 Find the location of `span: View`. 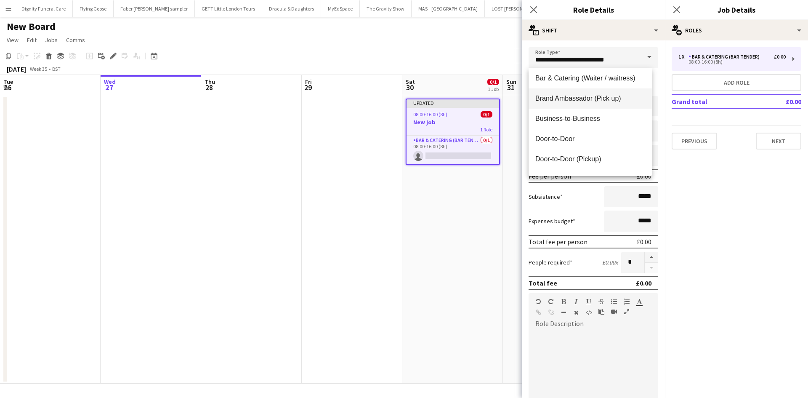

span: View is located at coordinates (13, 40).